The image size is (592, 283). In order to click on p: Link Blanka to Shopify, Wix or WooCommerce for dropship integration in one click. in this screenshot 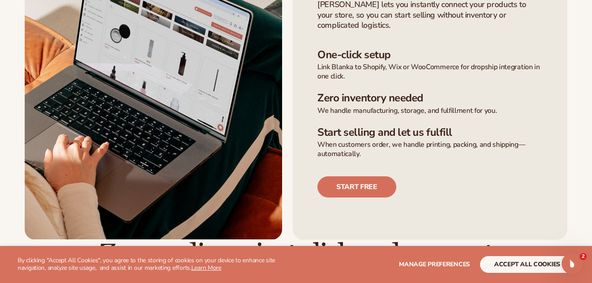, I will do `click(430, 72)`.